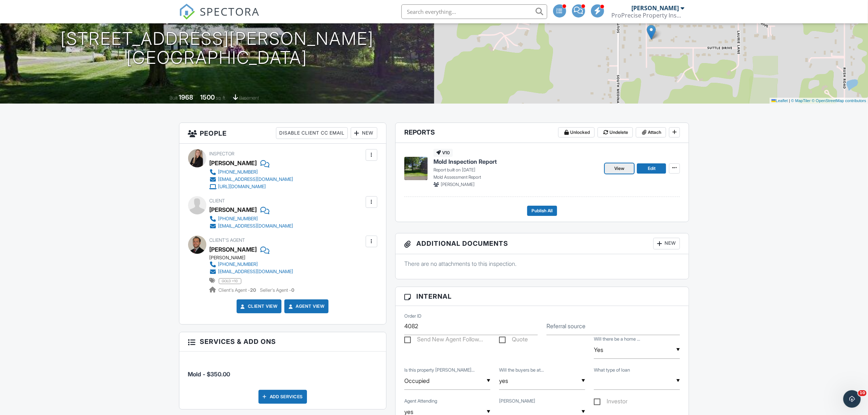 The width and height of the screenshot is (868, 415). What do you see at coordinates (651, 32) in the screenshot?
I see `img: Marker` at bounding box center [651, 32].